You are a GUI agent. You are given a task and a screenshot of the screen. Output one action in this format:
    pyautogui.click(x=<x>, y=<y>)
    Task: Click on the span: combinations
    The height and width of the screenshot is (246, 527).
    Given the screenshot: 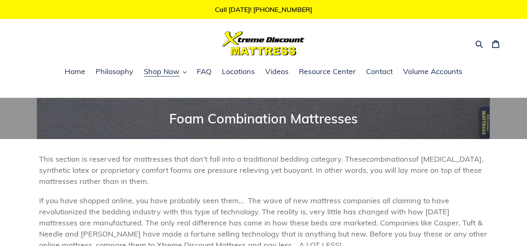 What is the action you would take?
    pyautogui.click(x=389, y=159)
    